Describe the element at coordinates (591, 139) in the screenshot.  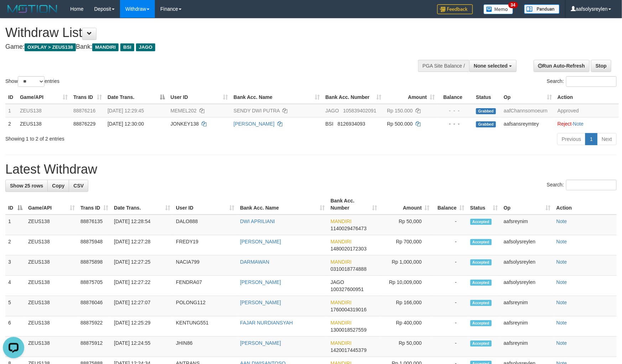
I see `a: 1` at that location.